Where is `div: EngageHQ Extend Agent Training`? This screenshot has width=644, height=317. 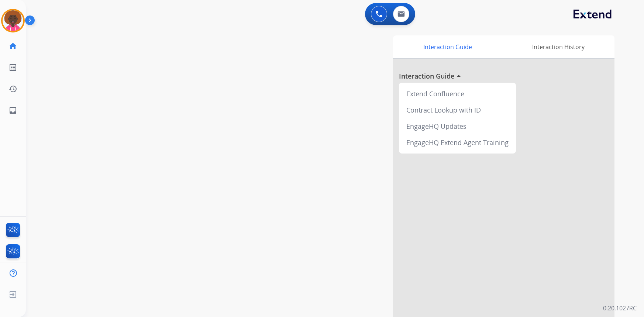
div: EngageHQ Extend Agent Training is located at coordinates (458, 142).